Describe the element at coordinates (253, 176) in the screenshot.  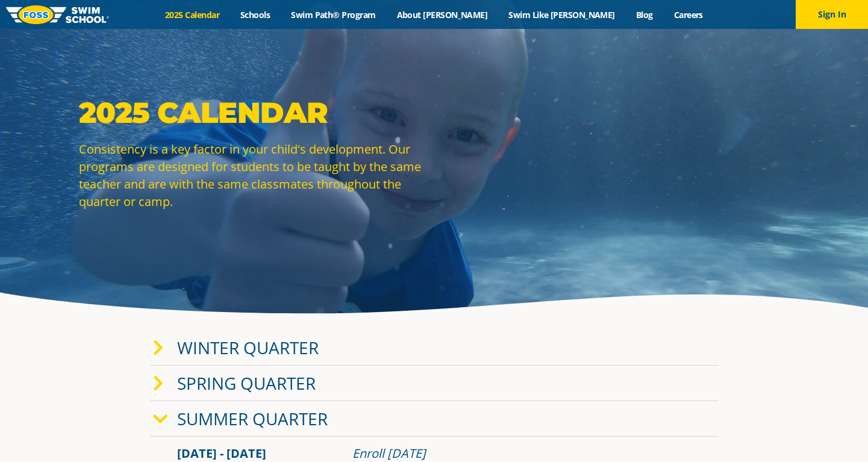
I see `p: Consistency is a key factor in your child's development. Our programs are designed for students t...` at that location.